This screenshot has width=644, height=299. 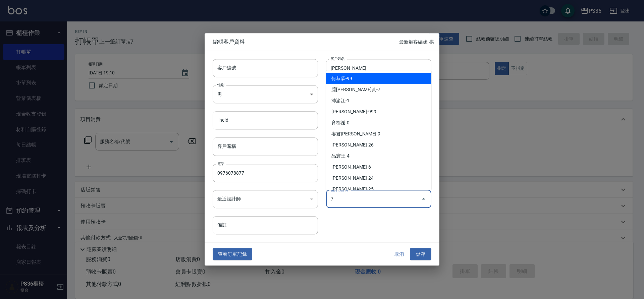 I want to click on div: 男, so click(x=265, y=94).